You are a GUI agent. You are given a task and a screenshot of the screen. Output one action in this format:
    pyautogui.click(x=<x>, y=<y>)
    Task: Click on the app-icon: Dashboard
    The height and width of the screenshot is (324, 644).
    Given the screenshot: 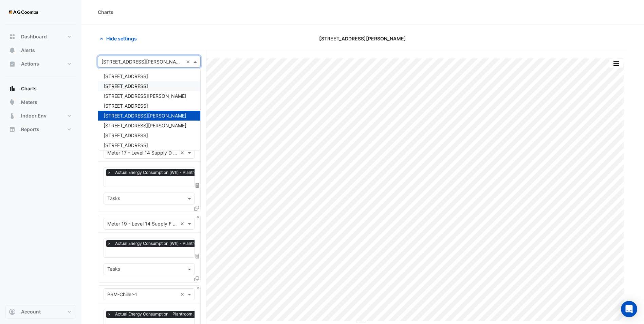 What is the action you would take?
    pyautogui.click(x=12, y=37)
    